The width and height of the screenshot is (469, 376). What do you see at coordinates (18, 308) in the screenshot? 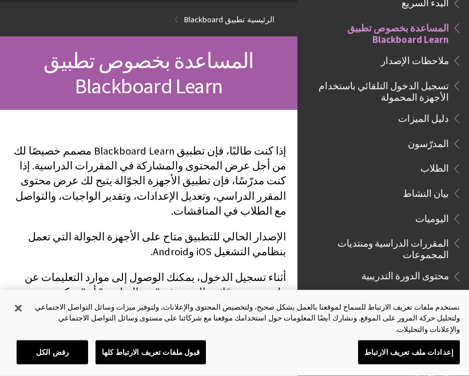
I see `button: إغلاق` at bounding box center [18, 308].